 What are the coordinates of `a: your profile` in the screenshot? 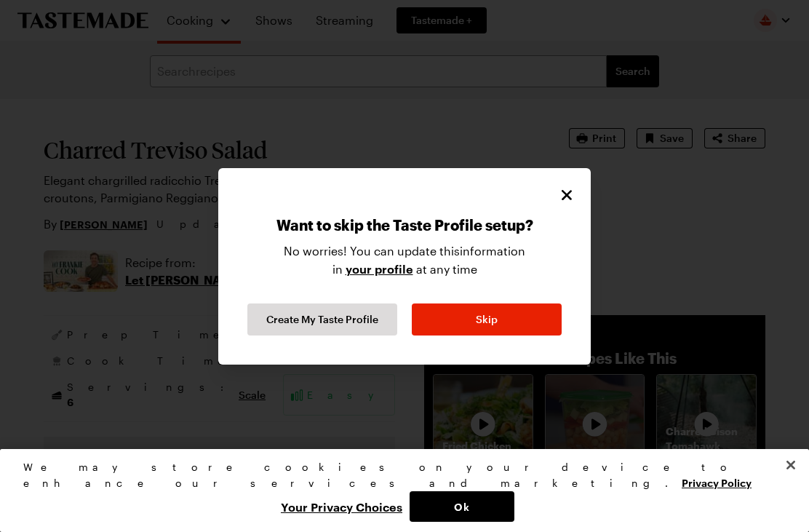 It's located at (379, 268).